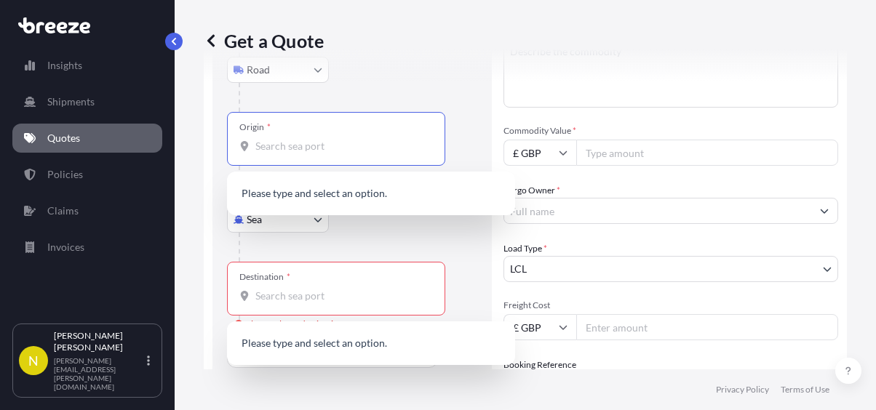  I want to click on span: Sea, so click(254, 220).